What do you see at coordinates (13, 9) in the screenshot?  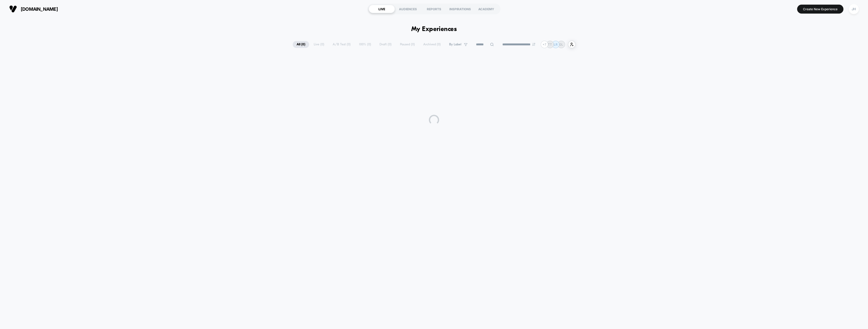 I see `img: Visually logo` at bounding box center [13, 9].